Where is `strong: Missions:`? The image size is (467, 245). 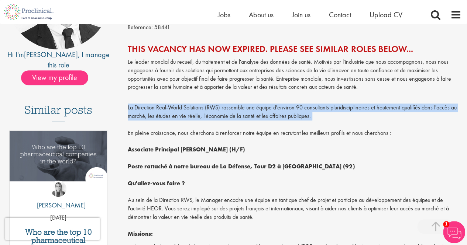 strong: Missions: is located at coordinates (140, 234).